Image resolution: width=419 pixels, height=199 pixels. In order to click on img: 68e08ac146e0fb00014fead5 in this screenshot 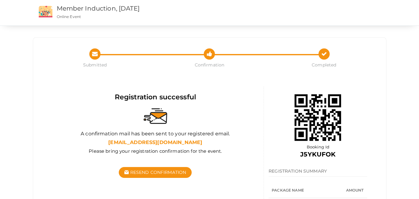, I will do `click(318, 118)`.